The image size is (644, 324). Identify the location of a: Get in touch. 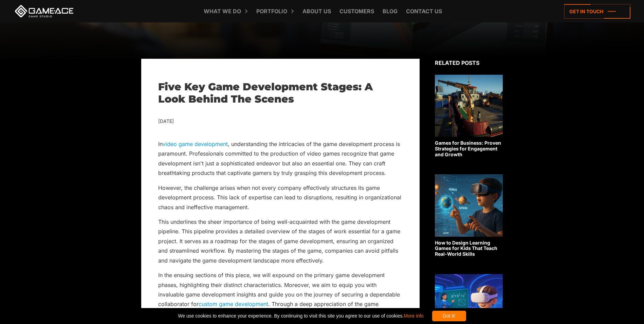
(597, 11).